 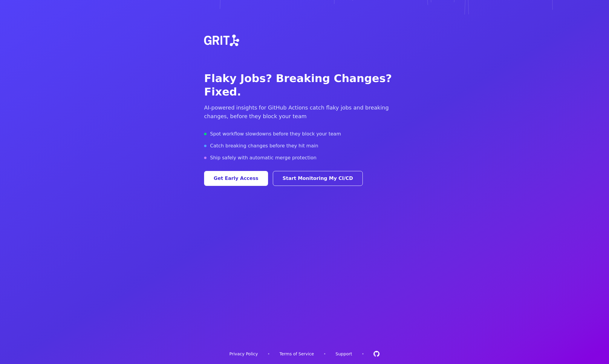 What do you see at coordinates (304, 85) in the screenshot?
I see `h1: Flaky Jobs? Breaking Changes? Fixed.` at bounding box center [304, 85].